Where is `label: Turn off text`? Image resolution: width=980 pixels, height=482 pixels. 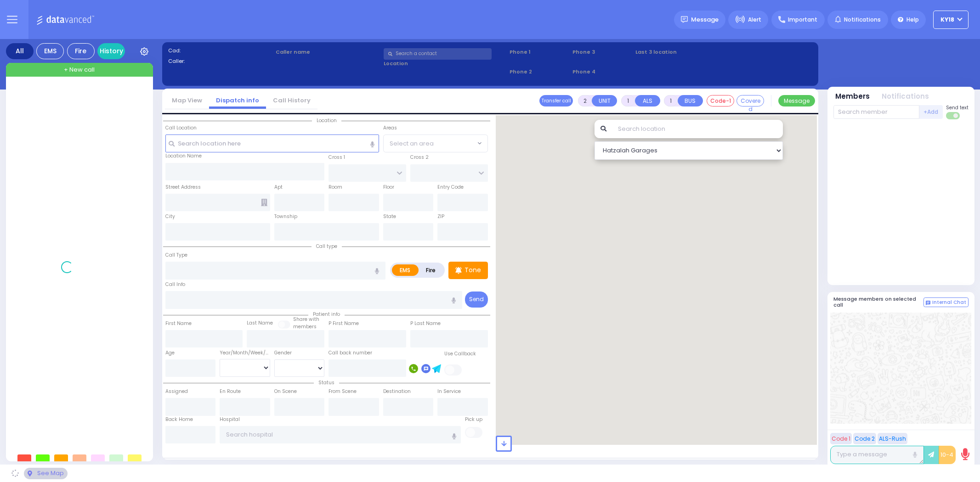
label: Turn off text is located at coordinates (953, 115).